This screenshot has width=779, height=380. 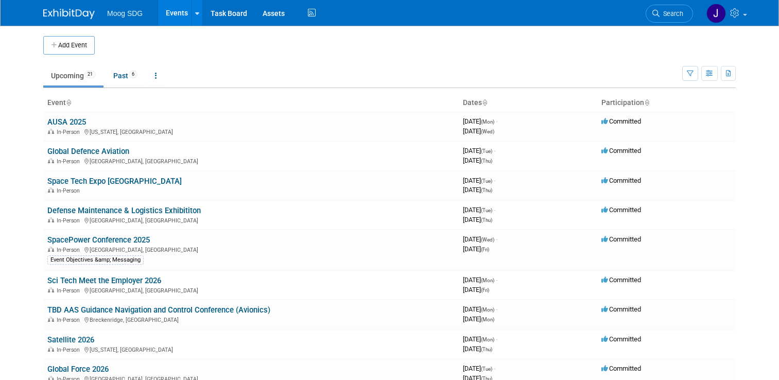 What do you see at coordinates (78, 369) in the screenshot?
I see `a: Global Force 2026` at bounding box center [78, 369].